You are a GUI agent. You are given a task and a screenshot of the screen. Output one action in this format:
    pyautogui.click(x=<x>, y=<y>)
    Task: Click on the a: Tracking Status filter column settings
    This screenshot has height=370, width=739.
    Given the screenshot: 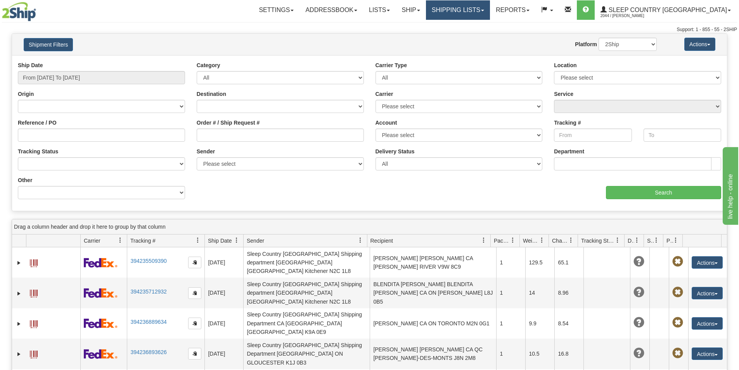 What is the action you would take?
    pyautogui.click(x=618, y=240)
    